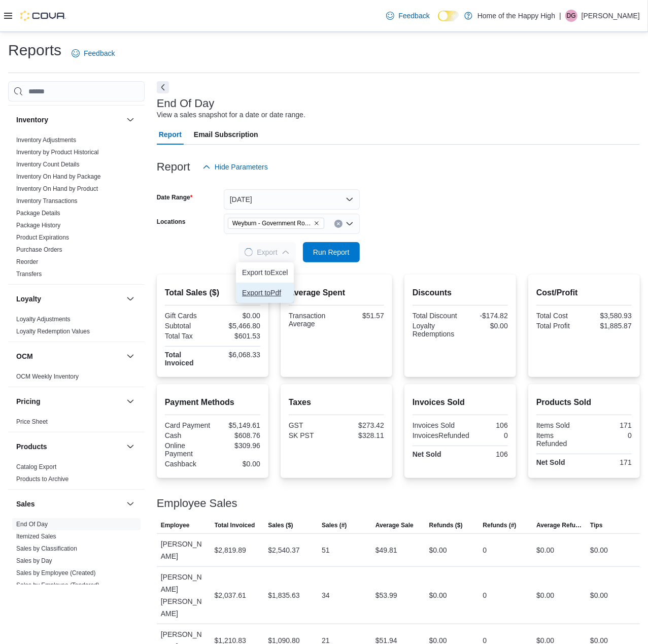 The image size is (648, 644). Describe the element at coordinates (130, 299) in the screenshot. I see `button: Loyalty` at that location.